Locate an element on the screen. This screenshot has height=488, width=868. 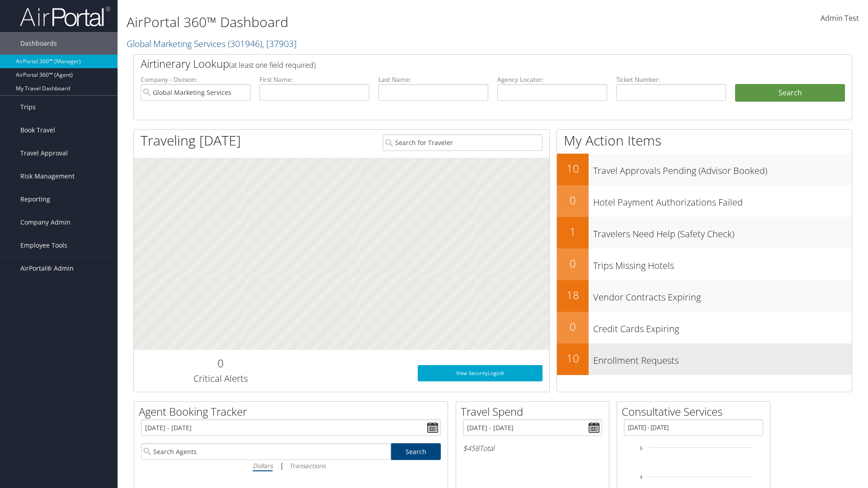
span: , [ 37903 ] is located at coordinates (279, 43).